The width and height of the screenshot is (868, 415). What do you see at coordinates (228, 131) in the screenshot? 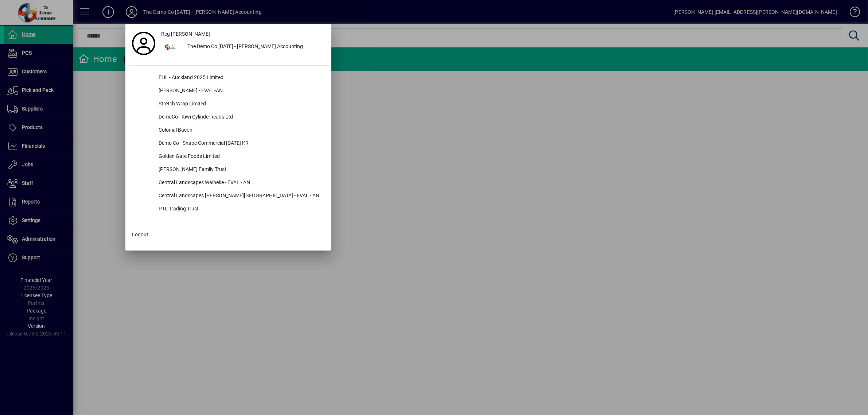
I see `button: Colonial Bacon` at bounding box center [228, 131].